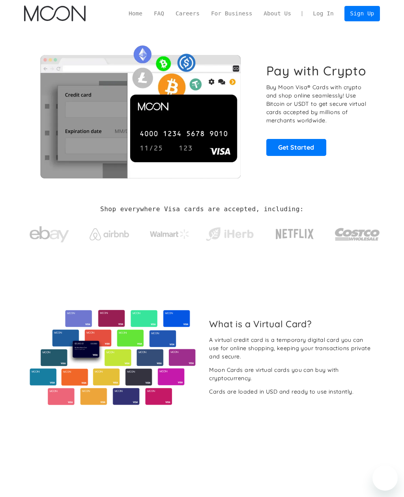 The height and width of the screenshot is (497, 404). Describe the element at coordinates (319, 104) in the screenshot. I see `p: Buy Moon Visa® Cards with crypto and shop online seamlessly! Use Bitcoin or USDT to get secure vi...` at that location.